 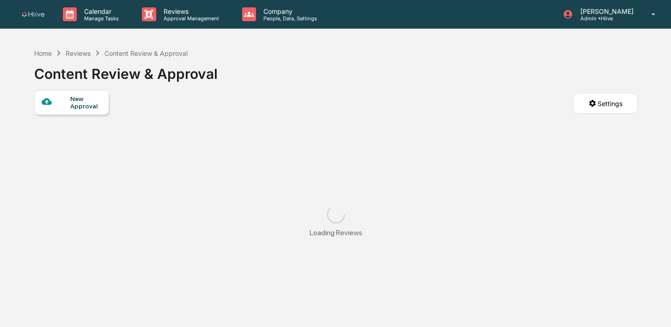 I want to click on p: People, Data, Settings, so click(x=289, y=18).